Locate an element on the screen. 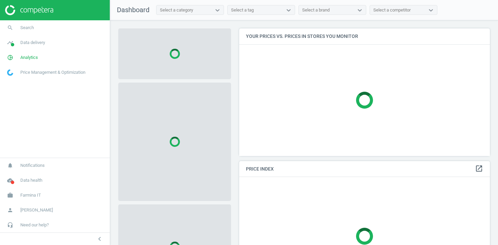 This screenshot has width=498, height=245. div: Select a tag is located at coordinates (242, 10).